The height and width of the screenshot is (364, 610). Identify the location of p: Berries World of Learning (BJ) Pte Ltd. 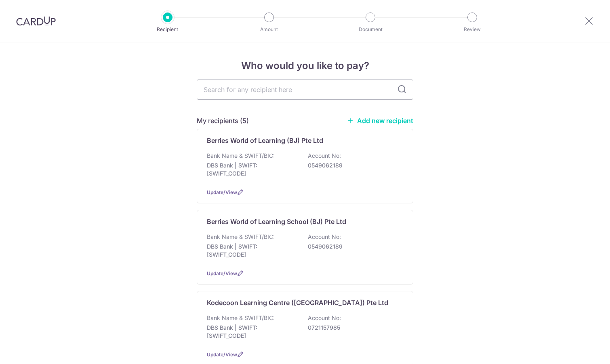
(265, 140).